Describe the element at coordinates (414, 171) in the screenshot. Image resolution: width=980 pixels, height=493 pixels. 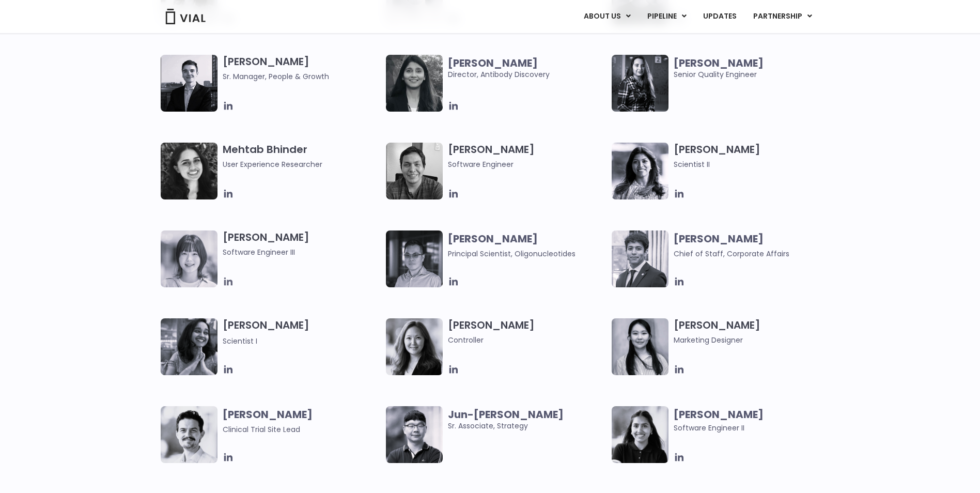
I see `img: A black and white photo of a man smiling, holding a vial.` at that location.